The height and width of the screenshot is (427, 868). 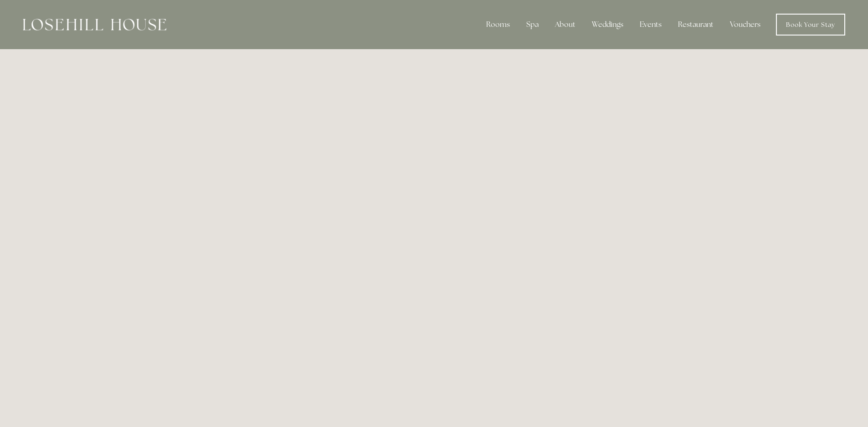 I want to click on div: Restaurant, so click(x=696, y=25).